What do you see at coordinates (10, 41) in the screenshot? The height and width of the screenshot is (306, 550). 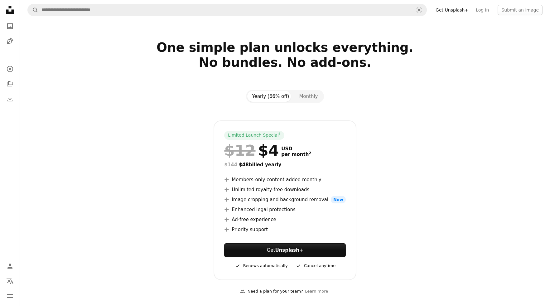 I see `a: Illustrations` at bounding box center [10, 41].